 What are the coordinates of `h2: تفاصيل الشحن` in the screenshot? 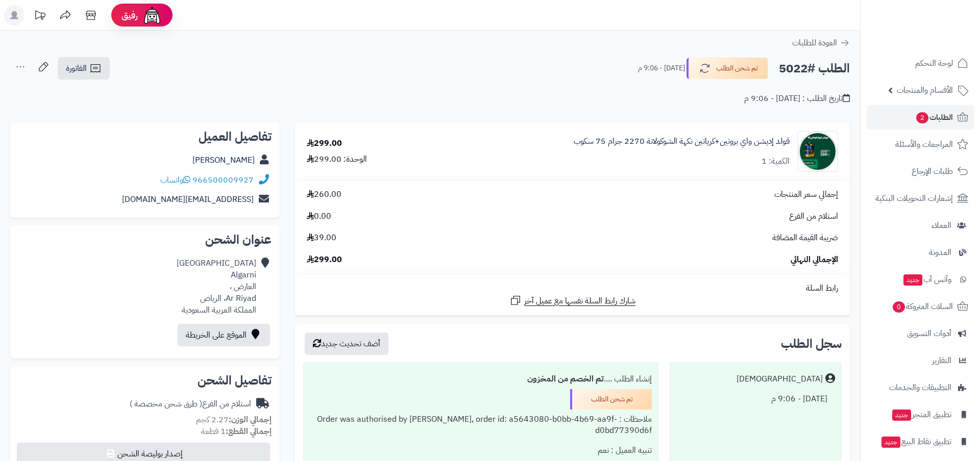 It's located at (145, 381).